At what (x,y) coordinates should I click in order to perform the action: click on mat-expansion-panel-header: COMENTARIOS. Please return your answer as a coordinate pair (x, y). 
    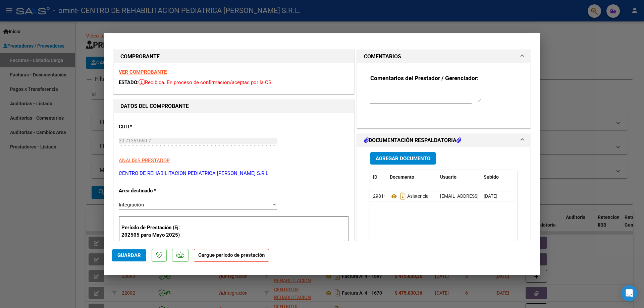
    Looking at the image, I should click on (444, 57).